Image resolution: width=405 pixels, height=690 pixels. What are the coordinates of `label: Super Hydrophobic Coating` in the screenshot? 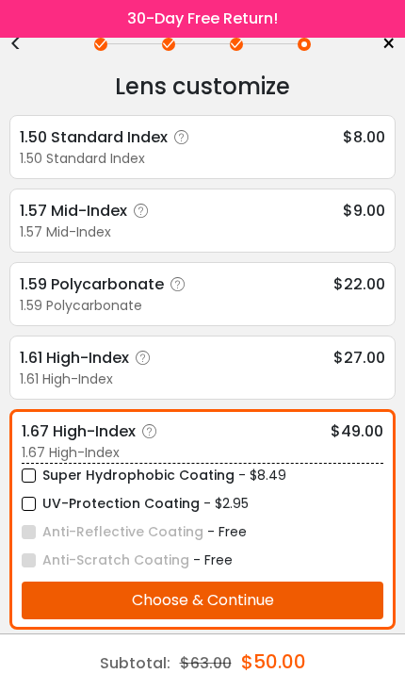 It's located at (128, 475).